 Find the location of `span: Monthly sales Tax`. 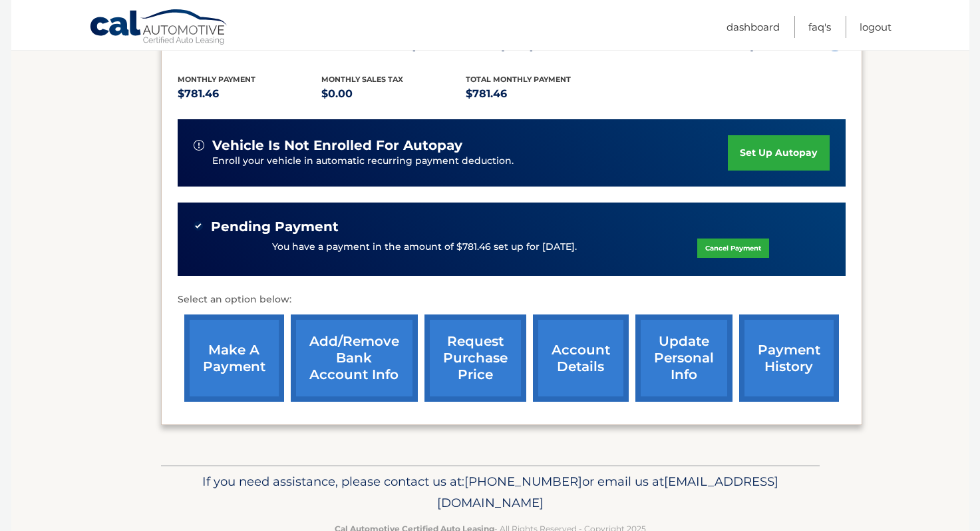

span: Monthly sales Tax is located at coordinates (362, 80).